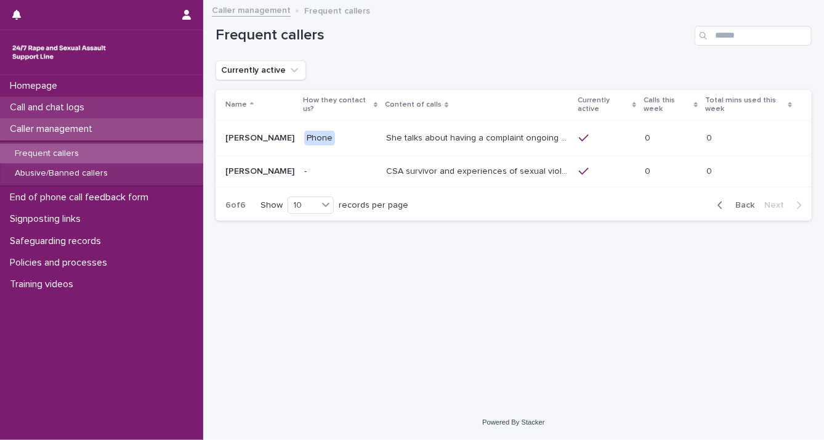  Describe the element at coordinates (778, 205) in the screenshot. I see `span: Next` at that location.